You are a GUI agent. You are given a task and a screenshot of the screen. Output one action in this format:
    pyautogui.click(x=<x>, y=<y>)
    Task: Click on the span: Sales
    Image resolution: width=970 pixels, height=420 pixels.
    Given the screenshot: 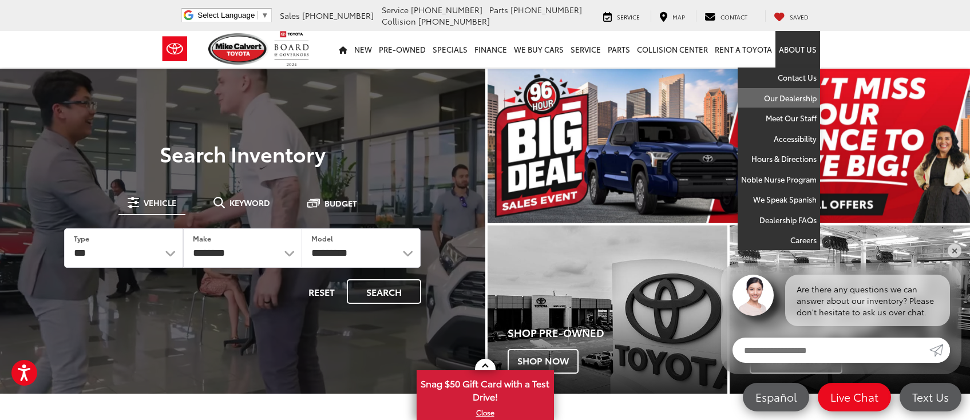 What is the action you would take?
    pyautogui.click(x=289, y=15)
    